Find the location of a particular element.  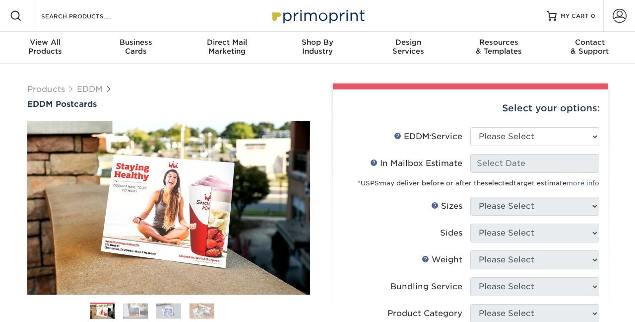

div: Select your options: is located at coordinates (470, 108).